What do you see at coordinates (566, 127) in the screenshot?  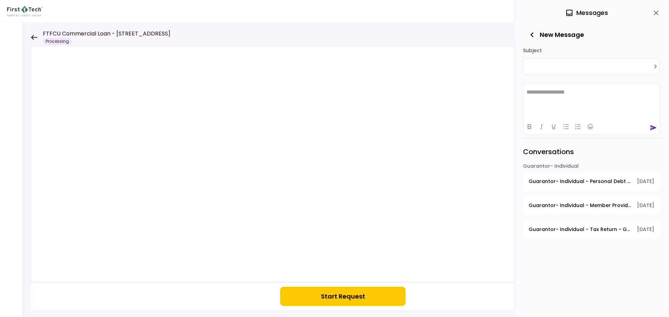 I see `button: Bullet list` at bounding box center [566, 127].